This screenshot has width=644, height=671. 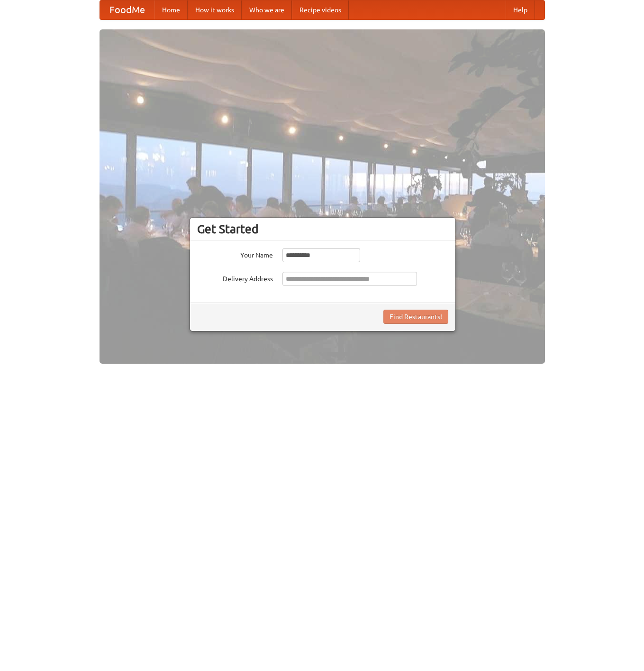 I want to click on button: Find Restaurants!, so click(x=416, y=317).